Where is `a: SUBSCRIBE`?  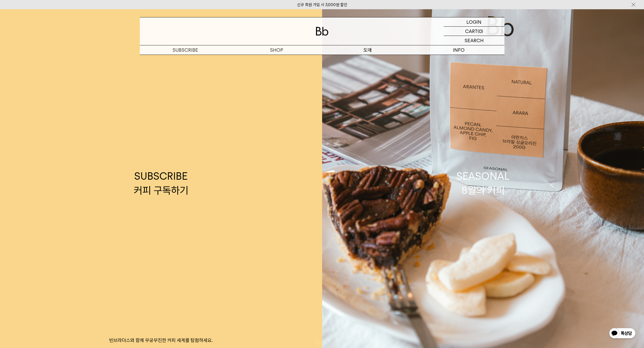
a: SUBSCRIBE is located at coordinates (185, 50).